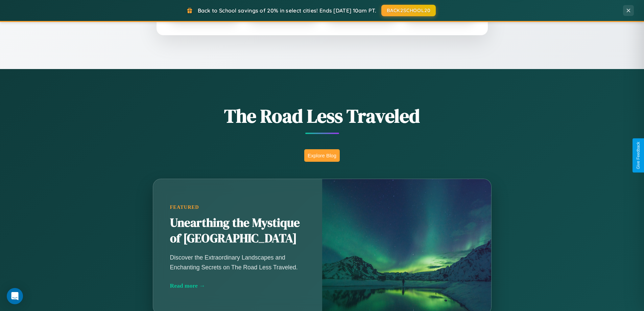 This screenshot has height=311, width=644. Describe the element at coordinates (237, 286) in the screenshot. I see `div: Read more →` at that location.